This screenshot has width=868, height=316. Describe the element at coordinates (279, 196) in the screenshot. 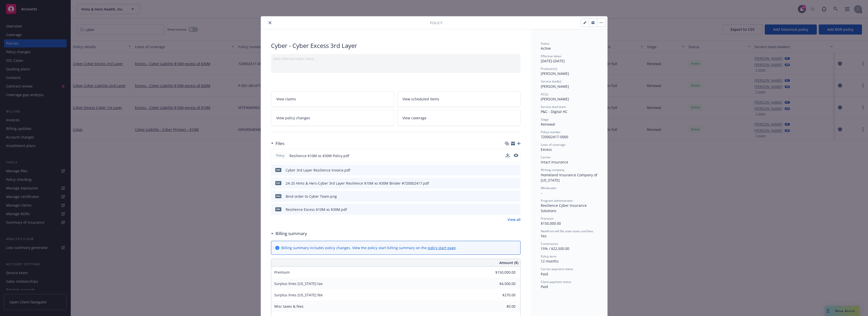

I see `span: png` at that location.